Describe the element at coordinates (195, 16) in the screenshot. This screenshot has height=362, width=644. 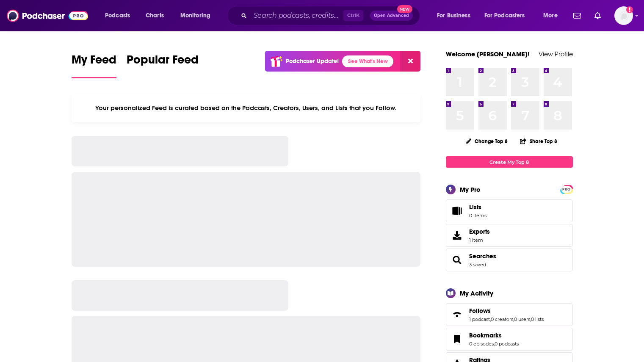
I see `span: Monitoring` at that location.